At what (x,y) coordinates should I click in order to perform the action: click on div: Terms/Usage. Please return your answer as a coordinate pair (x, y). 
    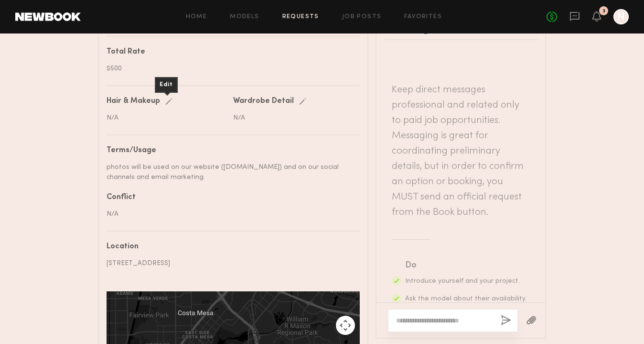
    Looking at the image, I should click on (229, 151).